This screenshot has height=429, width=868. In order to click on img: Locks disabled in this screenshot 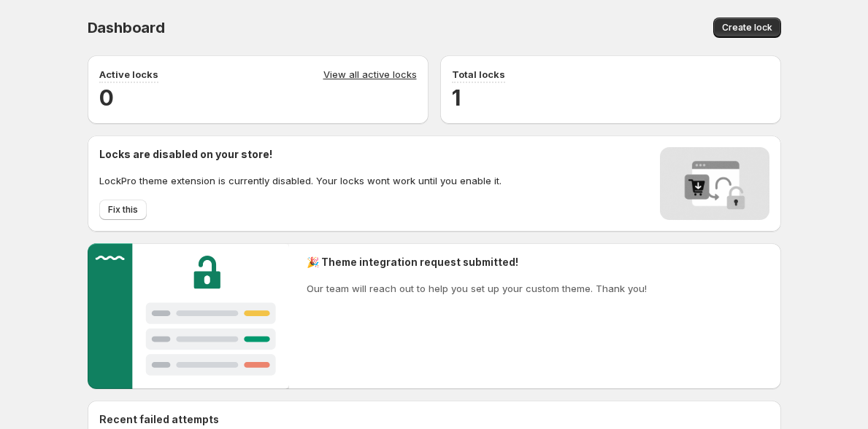, I will do `click(714, 184)`.